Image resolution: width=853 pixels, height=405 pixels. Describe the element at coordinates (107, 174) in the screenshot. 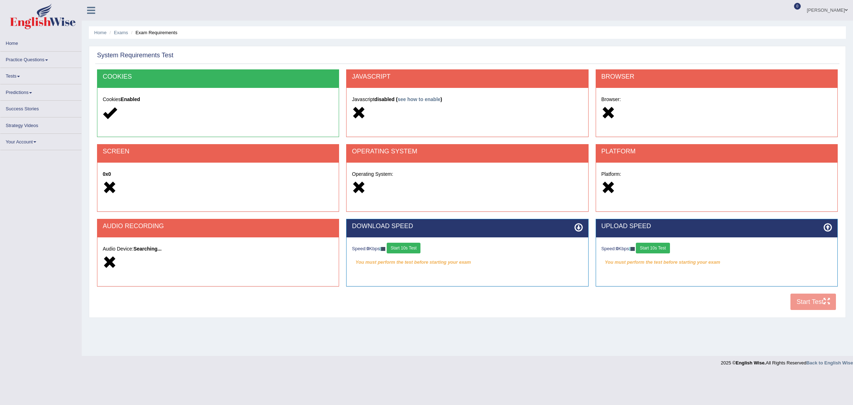

I see `strong: 0x0` at that location.